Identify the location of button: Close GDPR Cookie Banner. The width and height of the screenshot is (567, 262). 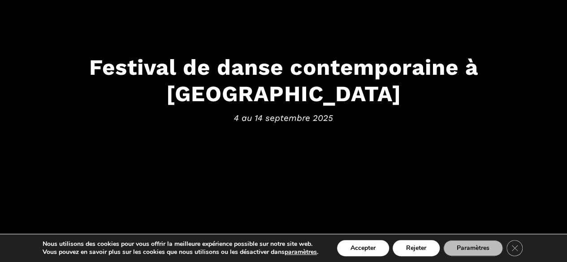
(515, 248).